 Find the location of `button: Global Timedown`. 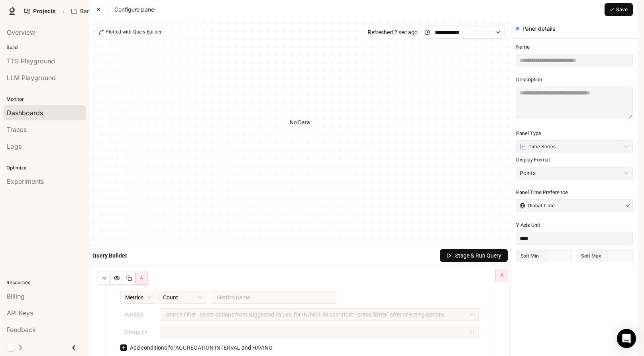

button: Global Timedown is located at coordinates (574, 206).